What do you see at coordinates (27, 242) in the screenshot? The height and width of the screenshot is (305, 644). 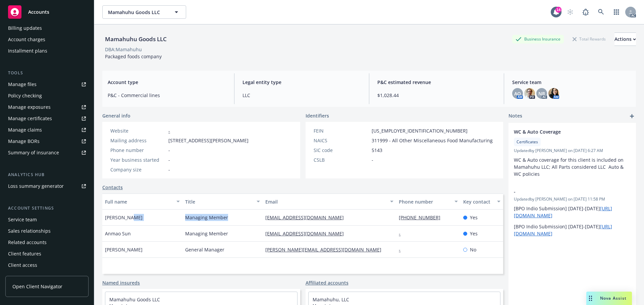 I see `div: Related accounts` at bounding box center [27, 242].